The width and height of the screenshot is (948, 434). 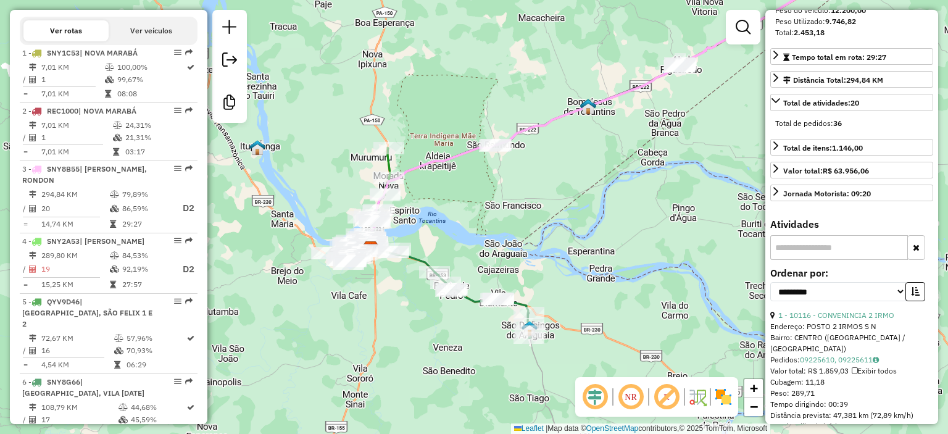 I want to click on div: Peso Utilizado:, so click(x=852, y=22).